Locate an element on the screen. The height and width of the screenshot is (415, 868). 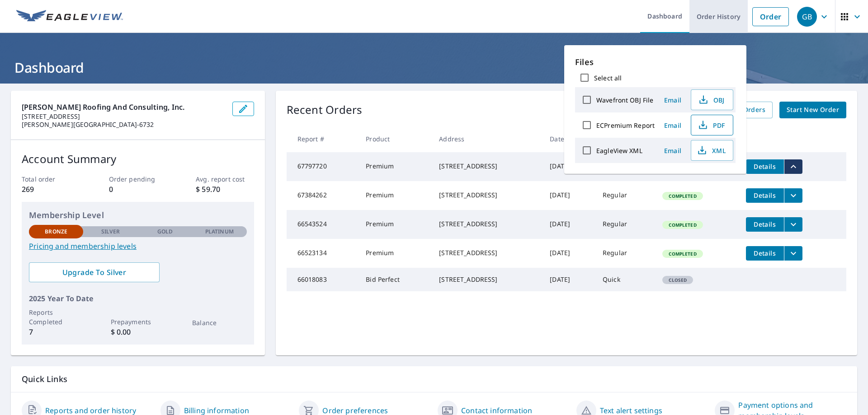
button: detailsBtn-67384262 is located at coordinates (765, 196).